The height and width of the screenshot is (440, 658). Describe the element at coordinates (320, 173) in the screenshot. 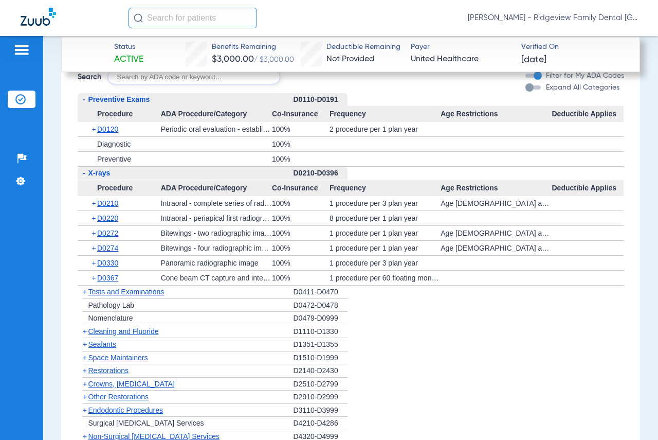

I see `div: D0210-D0396` at that location.